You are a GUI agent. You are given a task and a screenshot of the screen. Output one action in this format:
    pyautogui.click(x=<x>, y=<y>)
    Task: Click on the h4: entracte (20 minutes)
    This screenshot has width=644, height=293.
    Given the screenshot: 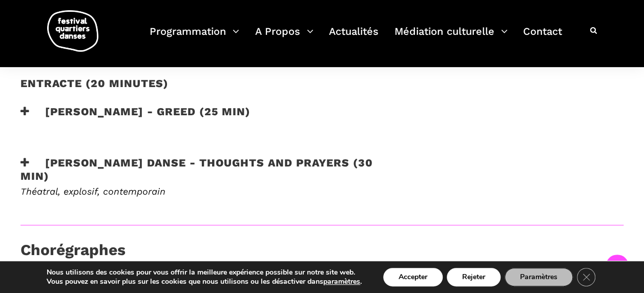 What is the action you would take?
    pyautogui.click(x=94, y=89)
    